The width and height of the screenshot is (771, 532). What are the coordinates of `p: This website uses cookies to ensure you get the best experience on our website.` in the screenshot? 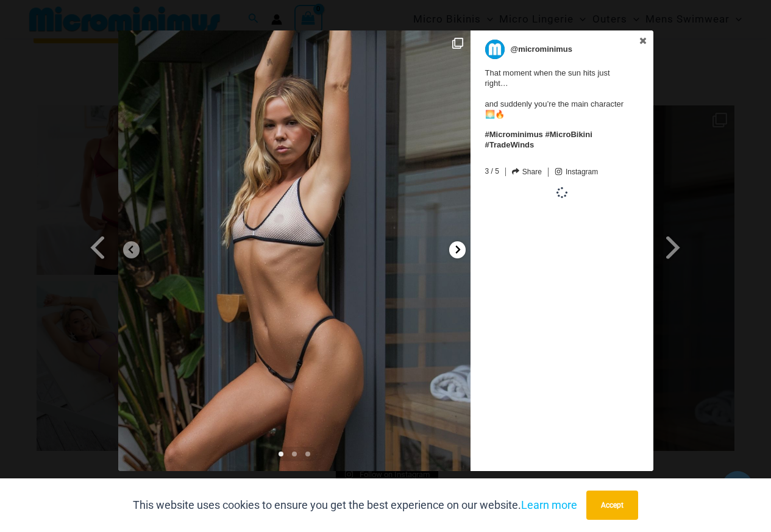 It's located at (354, 505).